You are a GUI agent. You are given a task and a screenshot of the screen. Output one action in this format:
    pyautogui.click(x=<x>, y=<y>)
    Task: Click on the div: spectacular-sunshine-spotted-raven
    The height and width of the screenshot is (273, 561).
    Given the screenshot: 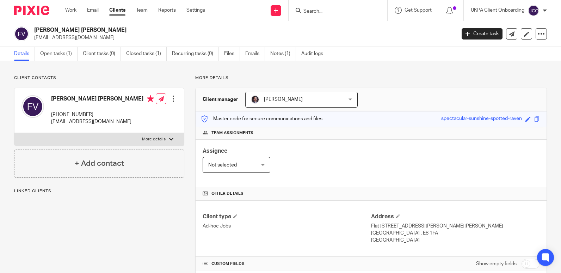 What is the action you would take?
    pyautogui.click(x=482, y=119)
    